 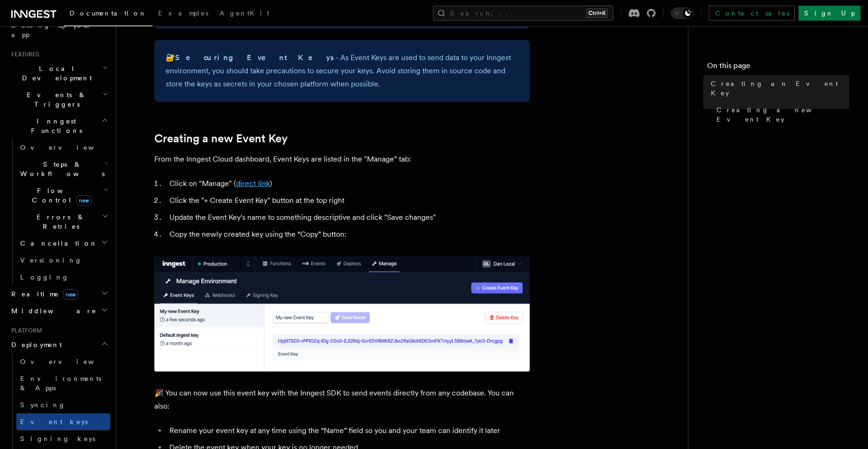 What do you see at coordinates (108, 13) in the screenshot?
I see `span: Documentation` at bounding box center [108, 13].